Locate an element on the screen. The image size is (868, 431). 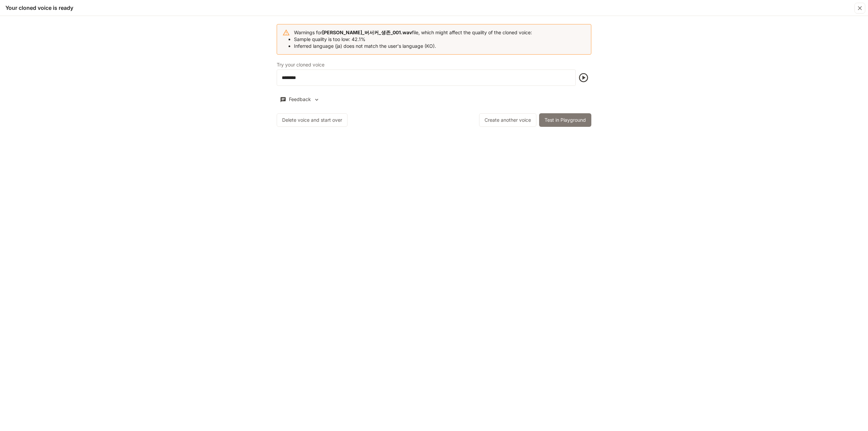
h5: Your cloned voice is ready is located at coordinates (40, 7).